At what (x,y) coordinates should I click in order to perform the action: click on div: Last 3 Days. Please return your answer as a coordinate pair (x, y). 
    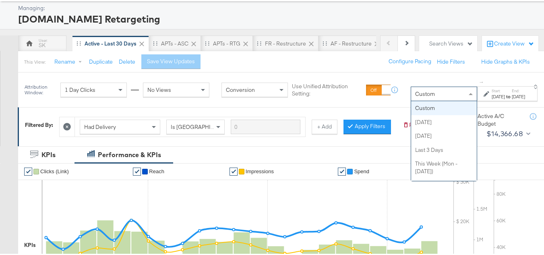
    Looking at the image, I should click on (444, 149).